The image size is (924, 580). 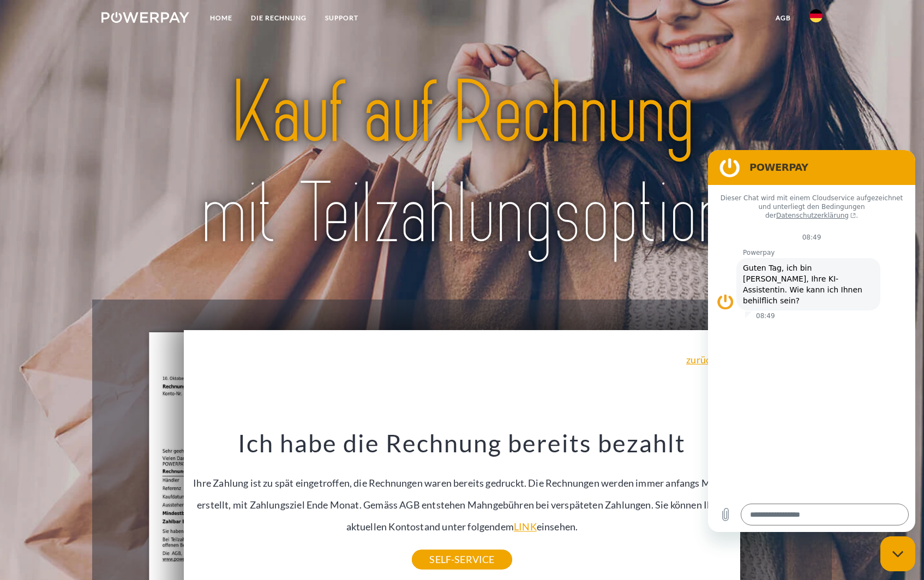 I want to click on p: Dieser Chat wird mit einem Cloudservice aufgezeichnet und unterliegt den Bedingungen der ., so click(x=103, y=57).